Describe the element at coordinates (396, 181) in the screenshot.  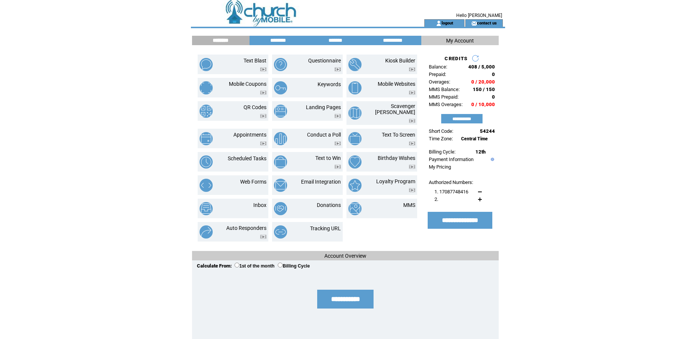
I see `a: Loyalty Program` at that location.